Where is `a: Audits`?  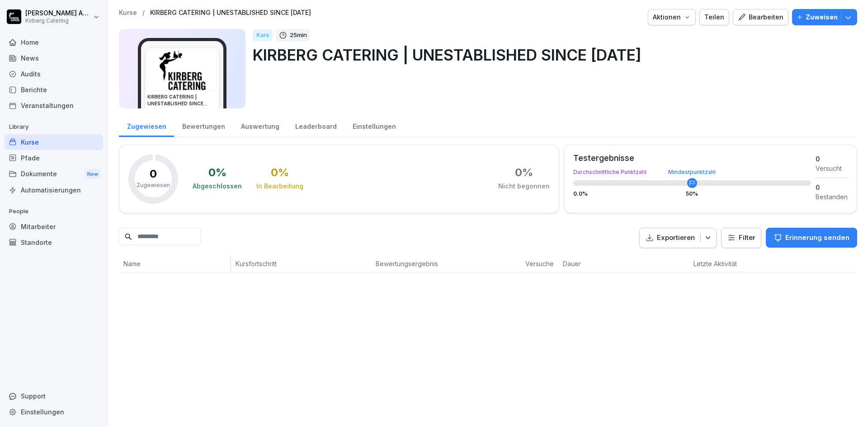 a: Audits is located at coordinates (54, 74).